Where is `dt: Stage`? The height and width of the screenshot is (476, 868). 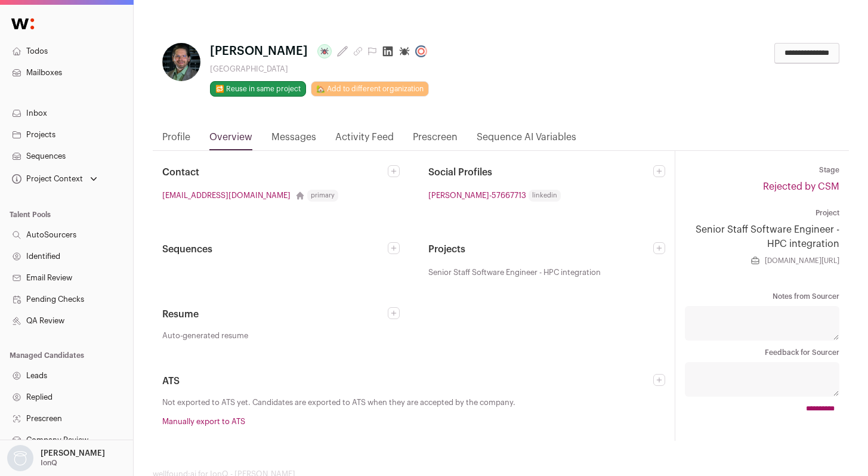
dt: Stage is located at coordinates (762, 170).